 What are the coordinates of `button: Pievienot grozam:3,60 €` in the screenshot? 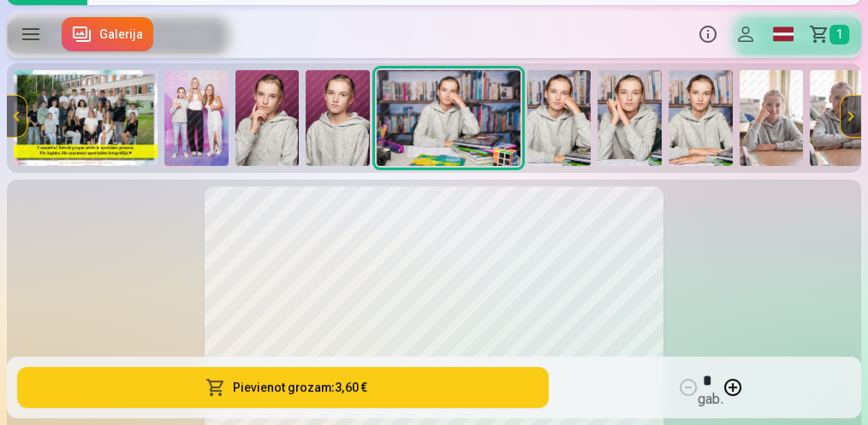 It's located at (282, 387).